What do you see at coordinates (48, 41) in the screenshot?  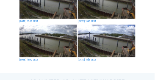 I see `img: image_52946228` at bounding box center [48, 41].